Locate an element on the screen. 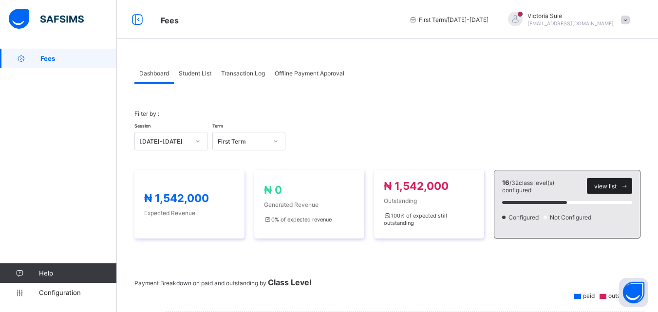  span: Payment Breakdown on paid and outstanding by is located at coordinates (222, 283).